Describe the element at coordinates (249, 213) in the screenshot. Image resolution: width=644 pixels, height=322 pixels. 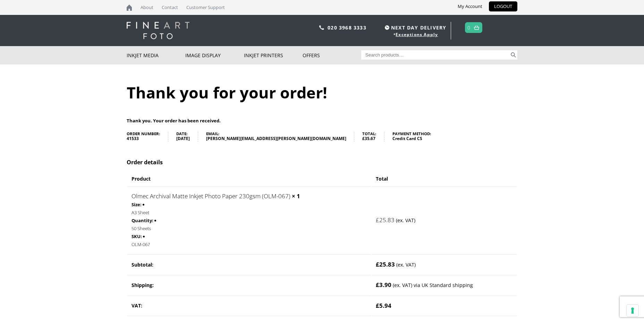
I see `p: A3 Sheet` at that location.